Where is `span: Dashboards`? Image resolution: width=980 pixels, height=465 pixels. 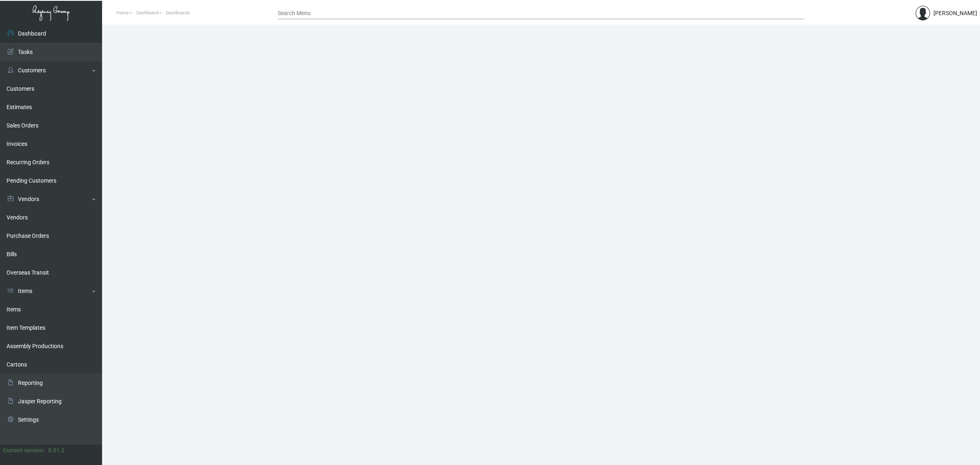
span: Dashboards is located at coordinates (178, 13).